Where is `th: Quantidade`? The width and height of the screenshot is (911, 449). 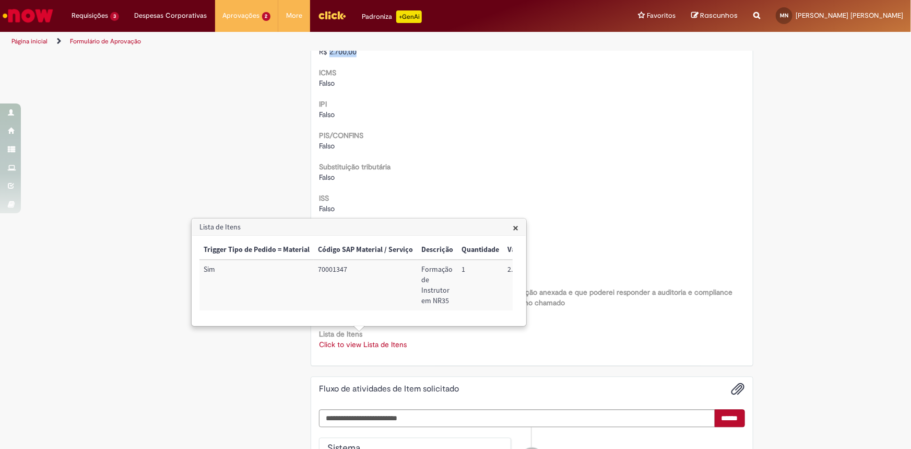
th: Quantidade is located at coordinates (480, 250).